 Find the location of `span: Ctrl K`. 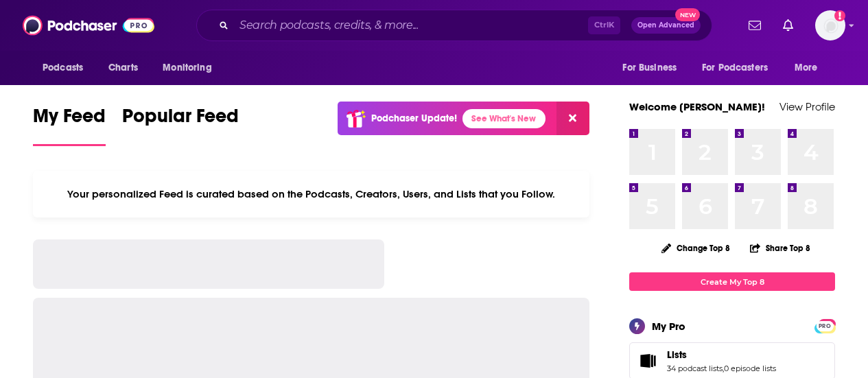

span: Ctrl K is located at coordinates (604, 26).